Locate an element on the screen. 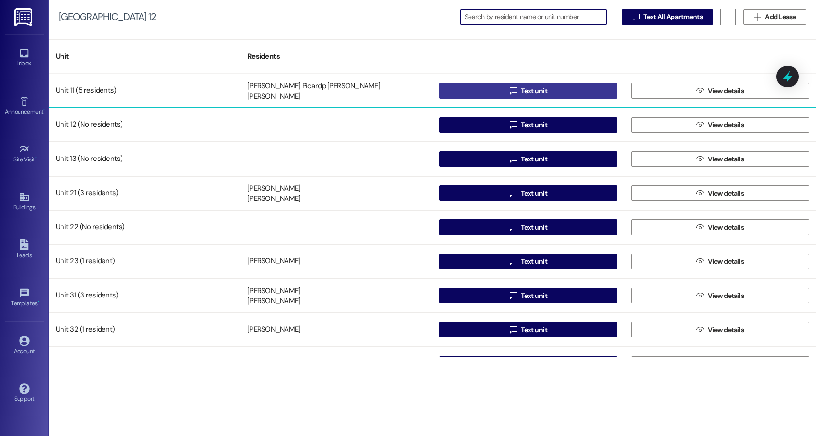  span: Text All Apartments is located at coordinates (673, 17).